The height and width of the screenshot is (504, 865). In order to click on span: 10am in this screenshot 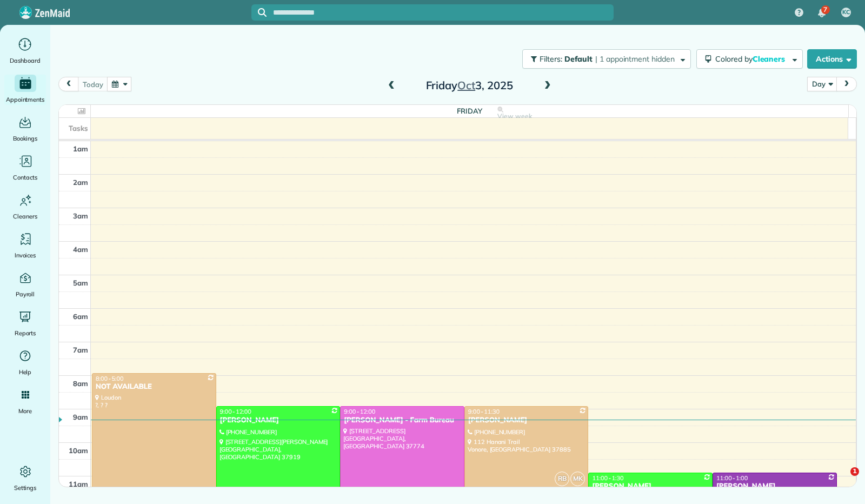, I will do `click(78, 451)`.